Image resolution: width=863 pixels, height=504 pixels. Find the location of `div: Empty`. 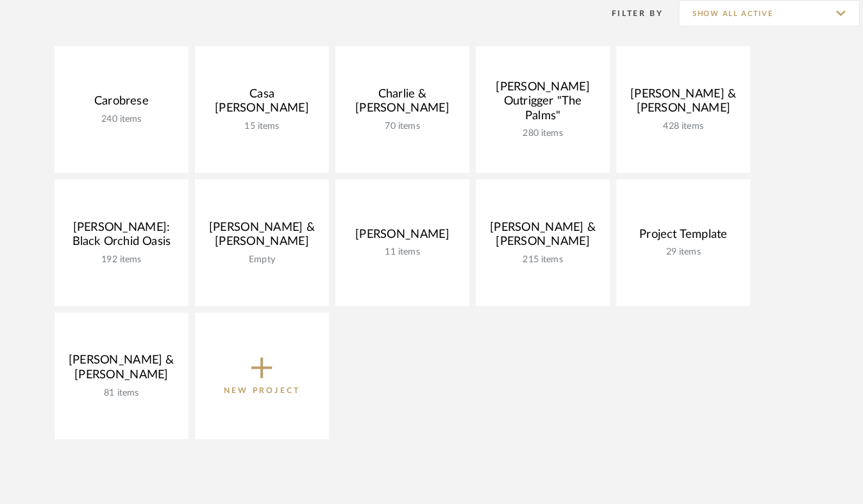

div: Empty is located at coordinates (256, 262).